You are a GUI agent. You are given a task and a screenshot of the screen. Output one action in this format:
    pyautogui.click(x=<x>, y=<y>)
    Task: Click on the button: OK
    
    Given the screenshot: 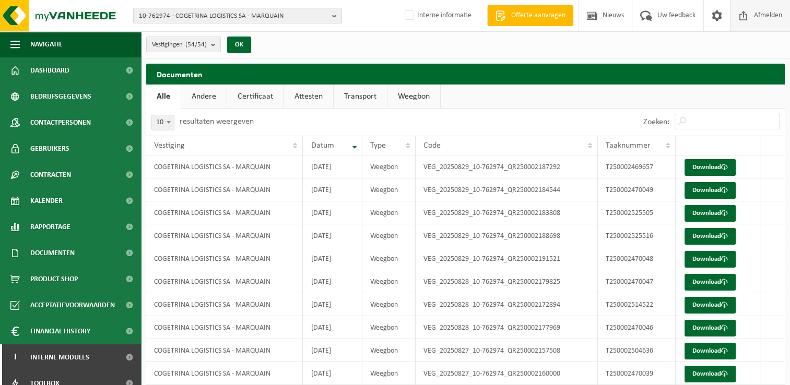 What is the action you would take?
    pyautogui.click(x=239, y=45)
    